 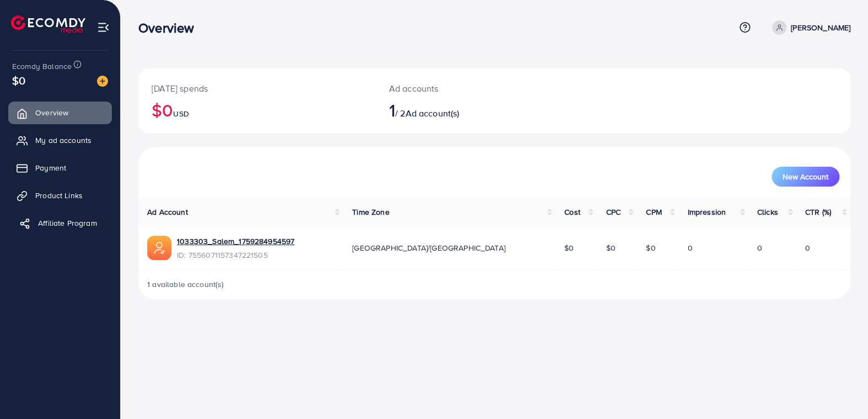 I want to click on span: Product Links, so click(x=59, y=195).